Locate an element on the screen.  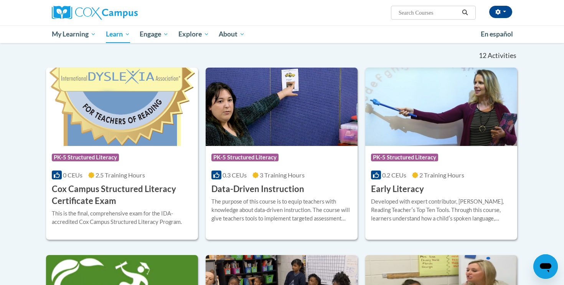
button: Account Settings is located at coordinates (501, 12).